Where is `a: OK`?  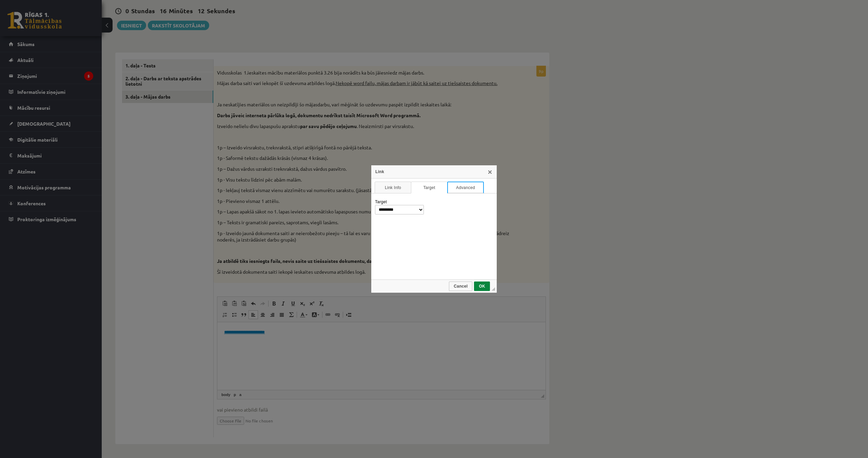 a: OK is located at coordinates (482, 286).